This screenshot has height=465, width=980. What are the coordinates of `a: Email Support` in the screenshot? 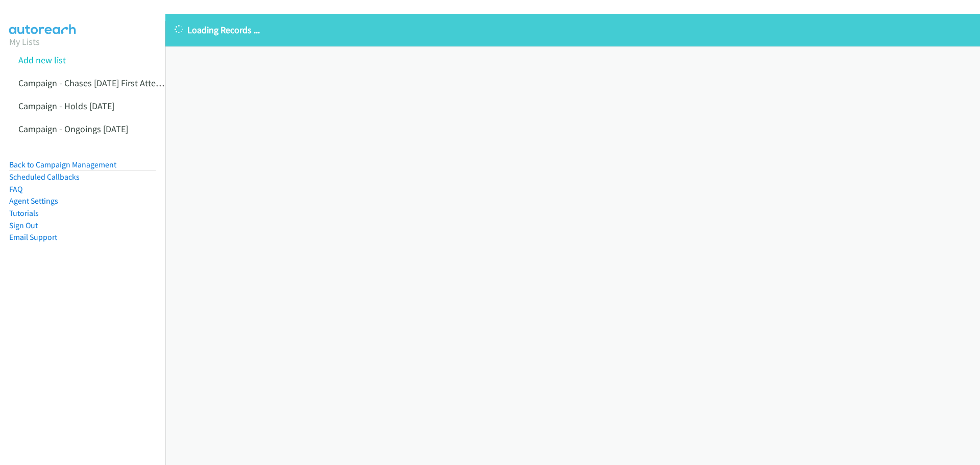 It's located at (33, 237).